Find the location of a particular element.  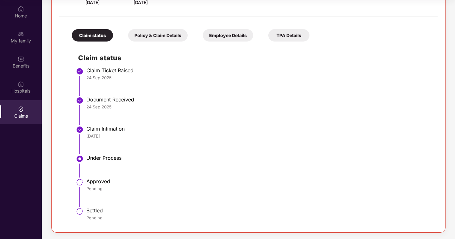

div: Settled is located at coordinates (259, 210).